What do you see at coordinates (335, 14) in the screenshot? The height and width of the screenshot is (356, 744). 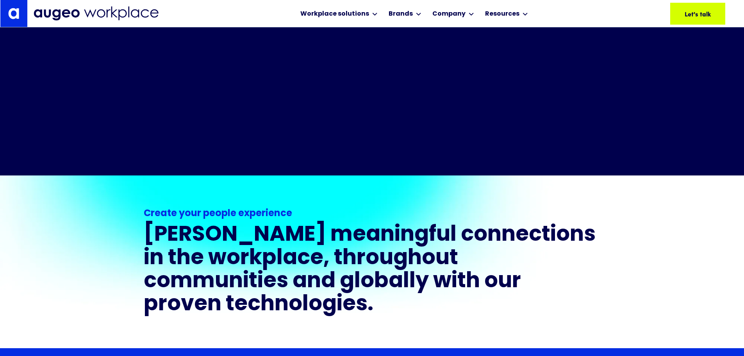 I see `div: Workplace solutions` at bounding box center [335, 14].